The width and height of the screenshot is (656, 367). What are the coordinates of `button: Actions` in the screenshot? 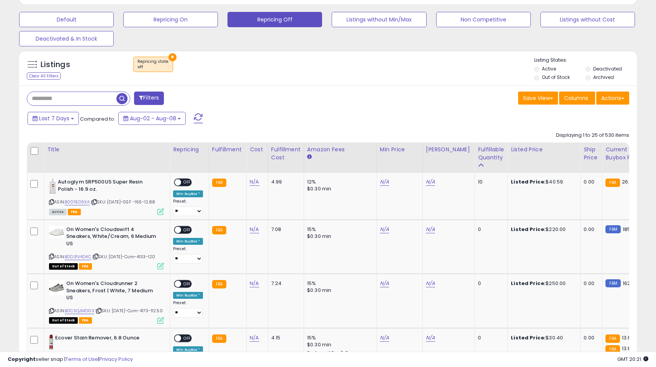 It's located at (612, 98).